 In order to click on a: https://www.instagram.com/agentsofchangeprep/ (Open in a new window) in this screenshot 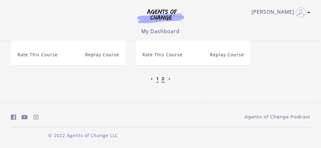, I will do `click(36, 117)`.